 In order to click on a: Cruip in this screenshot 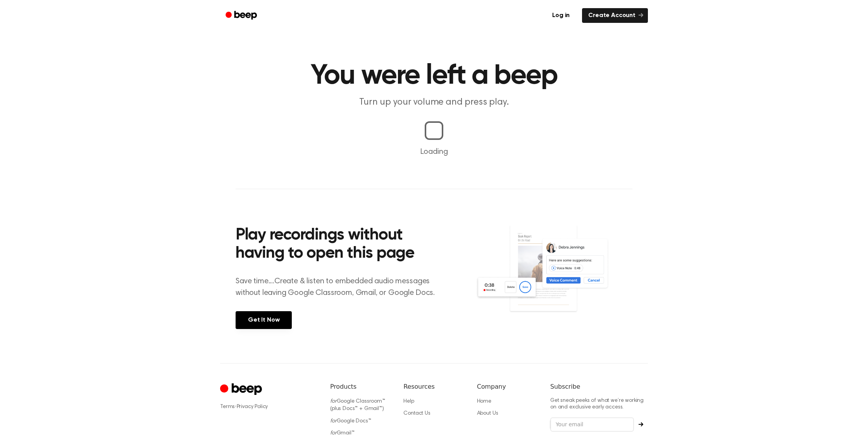, I will do `click(242, 389)`.